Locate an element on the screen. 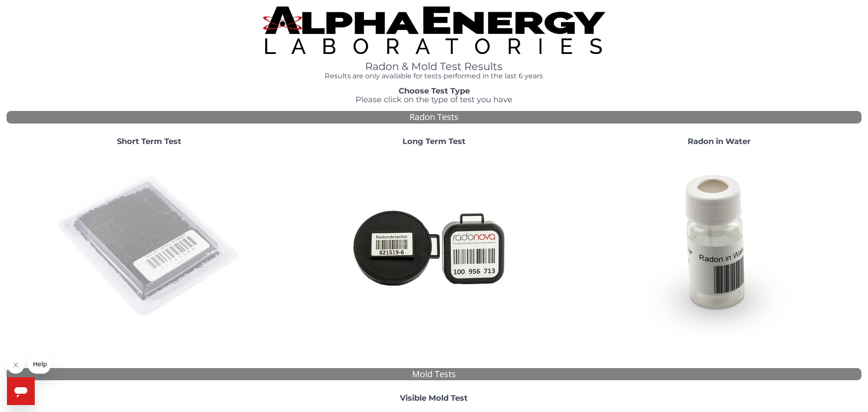  img: RadoninWater.jpg is located at coordinates (719, 247).